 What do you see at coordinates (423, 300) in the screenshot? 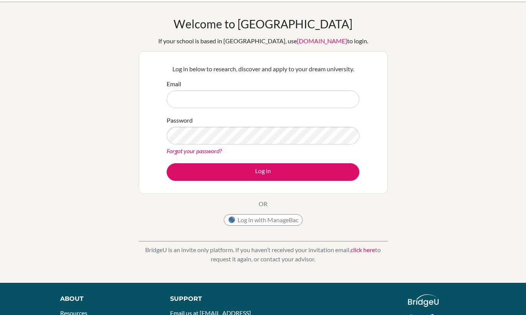
I see `img: logo_white@2x-f4f0deed5e89b7ecb1c2cc34c3e3d731f90f0f143d5ea2071677605dd97b5244.png` at bounding box center [423, 300].